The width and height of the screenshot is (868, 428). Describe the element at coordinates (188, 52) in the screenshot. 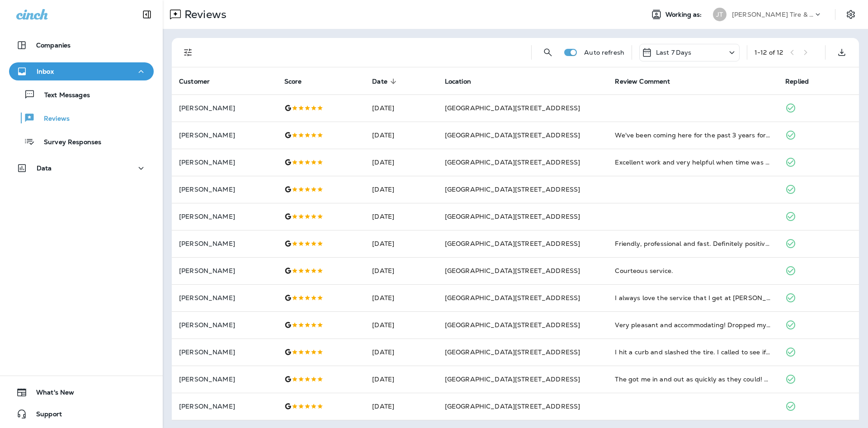

I see `button: Filters` at that location.